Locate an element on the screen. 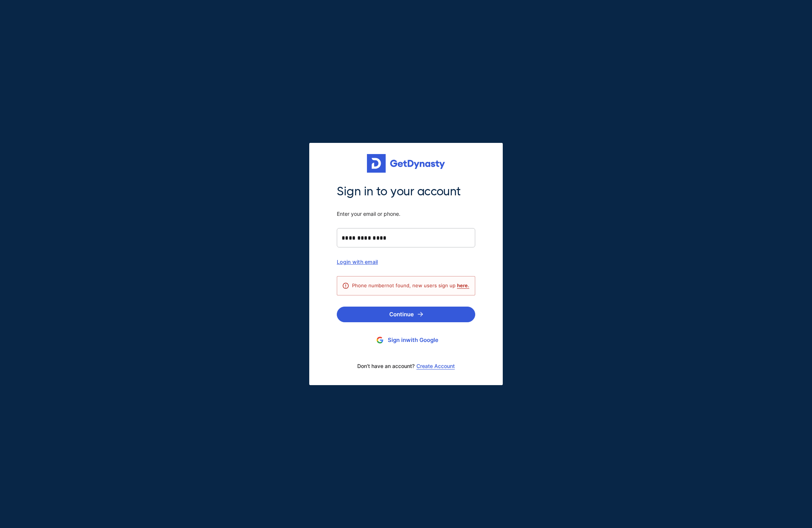 This screenshot has width=812, height=528. span: Phone number not found, new users sign up is located at coordinates (410, 285).